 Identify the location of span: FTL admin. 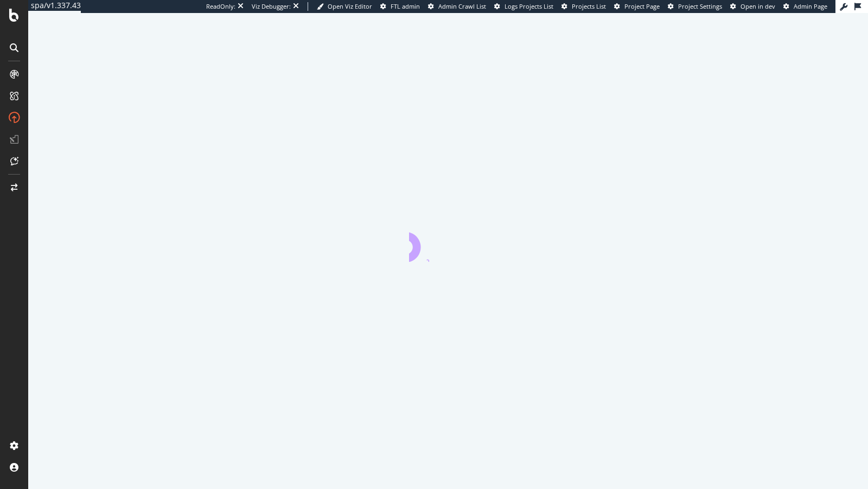
(405, 6).